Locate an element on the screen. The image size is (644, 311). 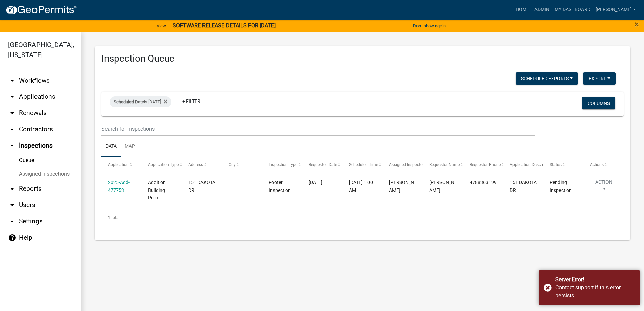
datatable-header-cell: Application Type is located at coordinates (161, 165).